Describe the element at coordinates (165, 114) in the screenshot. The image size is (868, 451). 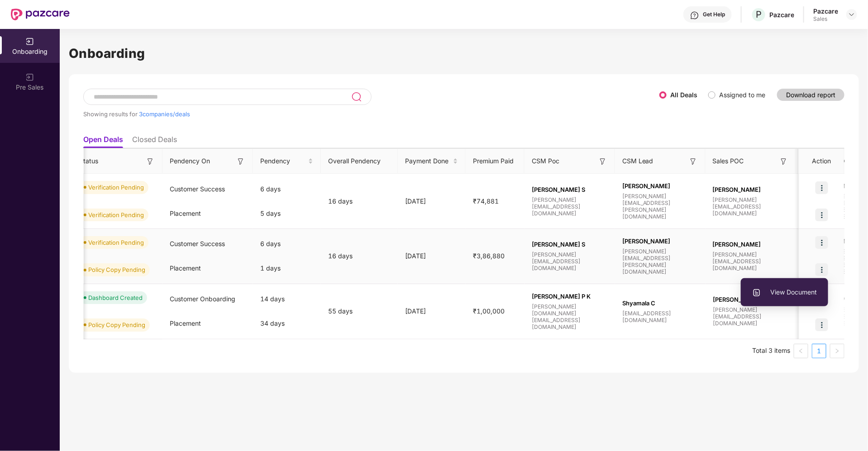
I see `span: 3 companies/deals` at that location.